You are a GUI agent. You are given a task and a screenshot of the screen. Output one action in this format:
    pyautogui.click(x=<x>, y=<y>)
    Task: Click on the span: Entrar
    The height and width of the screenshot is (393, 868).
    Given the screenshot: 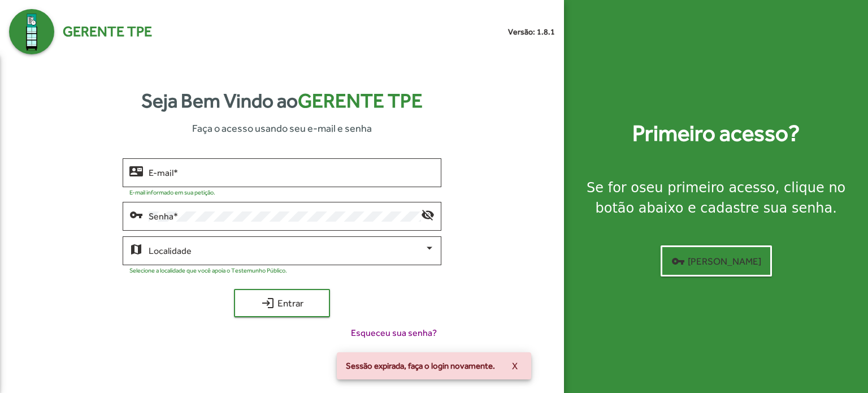 What is the action you would take?
    pyautogui.click(x=282, y=303)
    